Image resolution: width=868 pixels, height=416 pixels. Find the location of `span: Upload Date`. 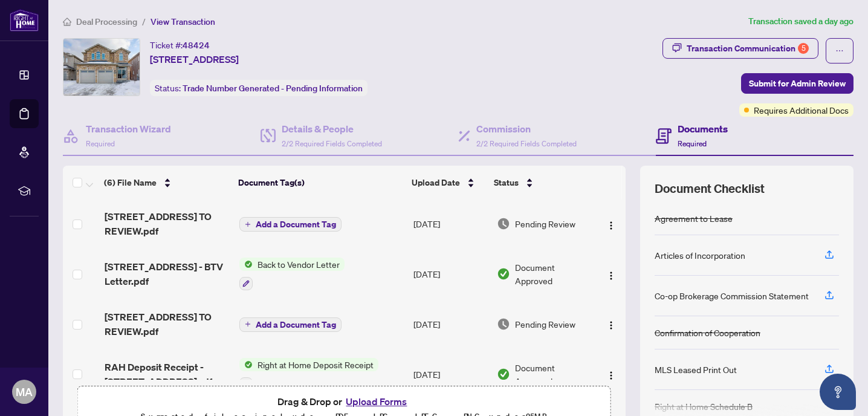

span: Upload Date is located at coordinates (436, 183).